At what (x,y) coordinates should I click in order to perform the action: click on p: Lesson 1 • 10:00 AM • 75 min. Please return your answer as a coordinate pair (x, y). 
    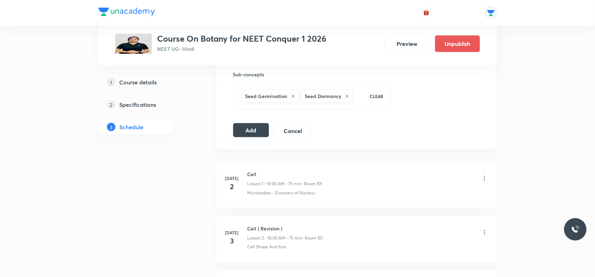
    Looking at the image, I should click on (275, 184).